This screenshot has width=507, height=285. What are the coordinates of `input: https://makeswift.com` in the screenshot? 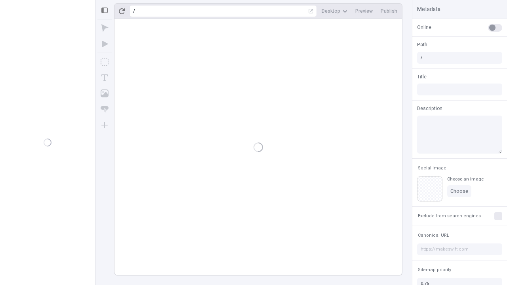 It's located at (459, 250).